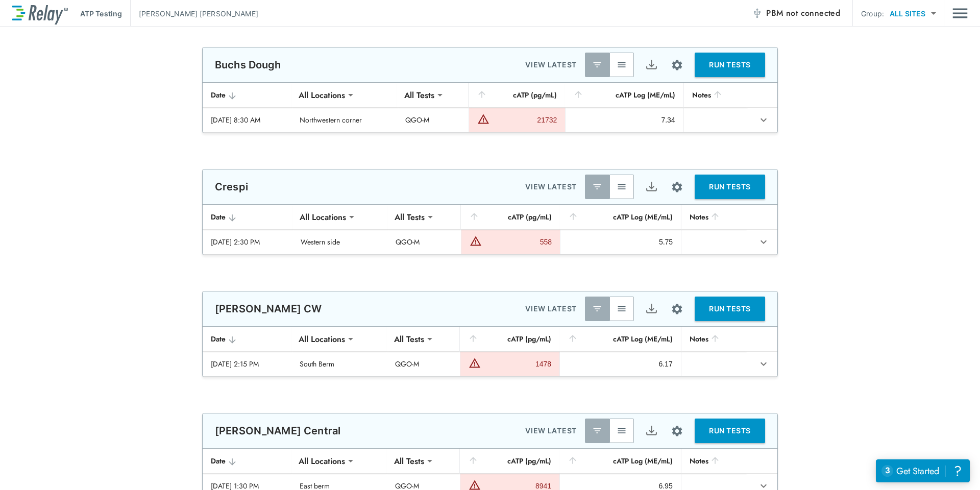  Describe the element at coordinates (872, 13) in the screenshot. I see `p: Group:` at that location.